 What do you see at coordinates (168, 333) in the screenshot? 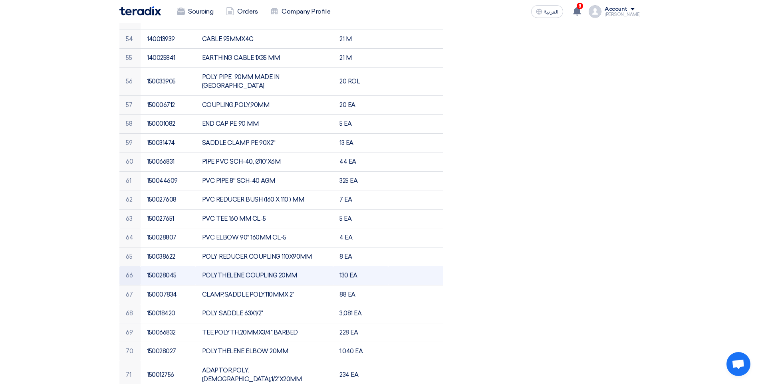
I see `td: 150066832` at bounding box center [168, 333].